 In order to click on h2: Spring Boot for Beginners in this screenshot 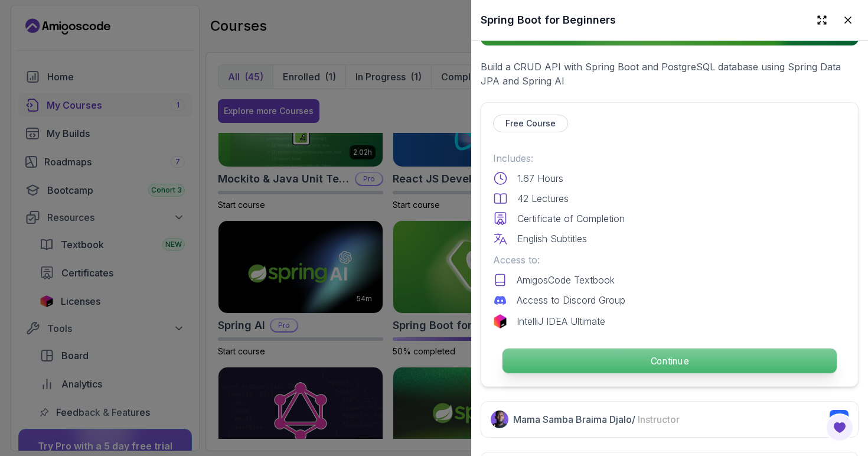, I will do `click(548, 20)`.